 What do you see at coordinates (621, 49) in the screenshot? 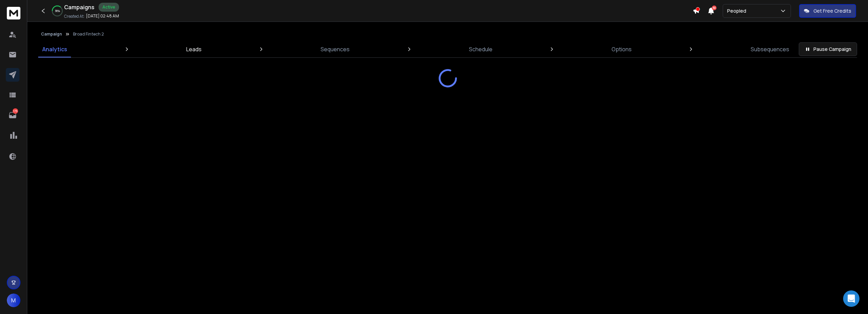
I see `a: Options` at bounding box center [621, 49].